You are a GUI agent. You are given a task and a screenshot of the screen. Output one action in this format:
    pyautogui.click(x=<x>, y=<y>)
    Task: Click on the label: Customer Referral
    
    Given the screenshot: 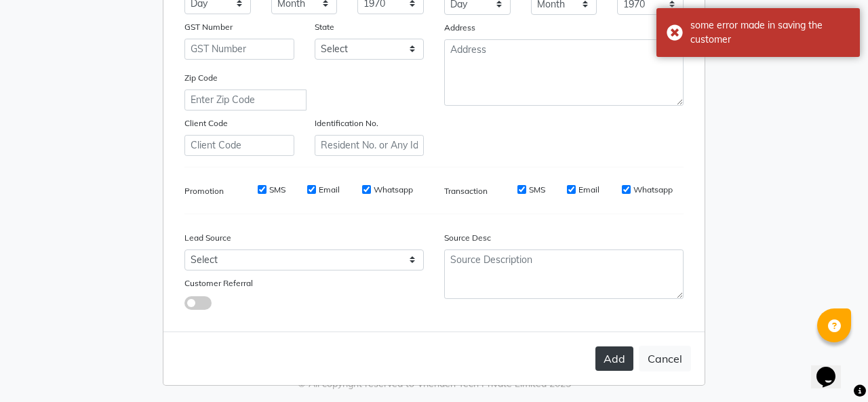 What is the action you would take?
    pyautogui.click(x=218, y=284)
    